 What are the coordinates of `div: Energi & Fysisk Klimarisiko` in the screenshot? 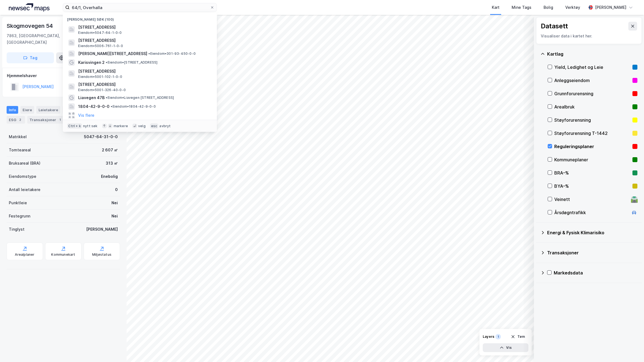 It's located at (592, 233).